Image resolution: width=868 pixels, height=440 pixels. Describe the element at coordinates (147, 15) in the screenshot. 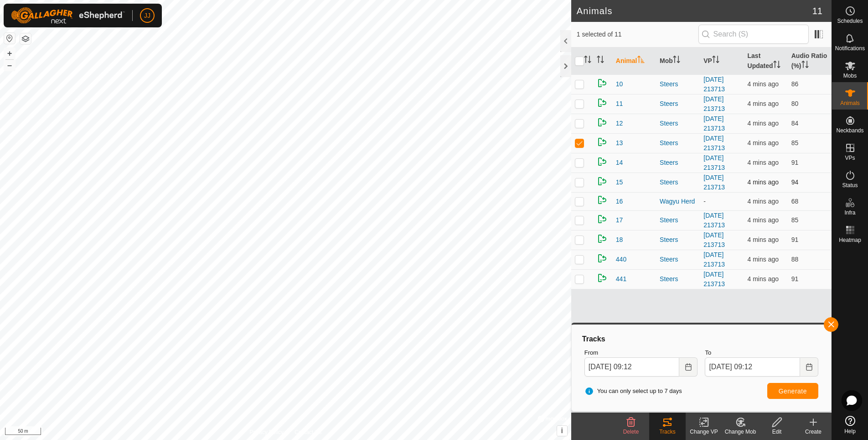

I see `span: JJ` at that location.